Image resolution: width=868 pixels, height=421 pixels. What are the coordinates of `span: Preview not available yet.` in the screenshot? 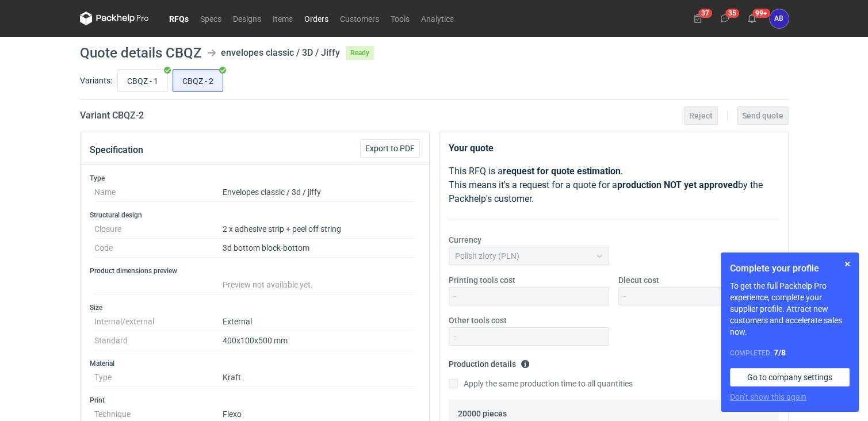 It's located at (268, 285).